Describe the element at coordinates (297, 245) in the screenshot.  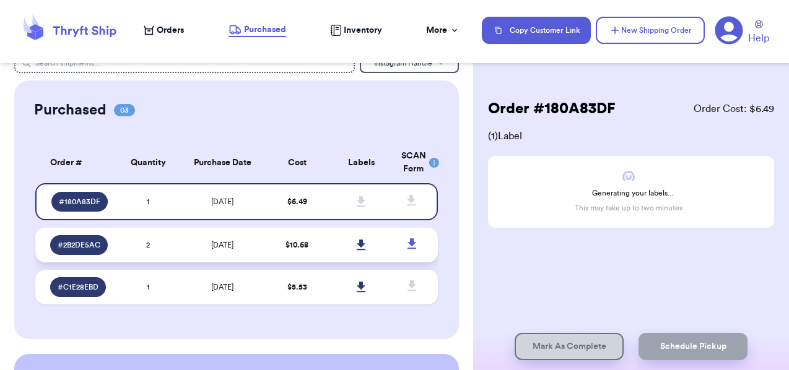
I see `span: $ 10.68` at that location.